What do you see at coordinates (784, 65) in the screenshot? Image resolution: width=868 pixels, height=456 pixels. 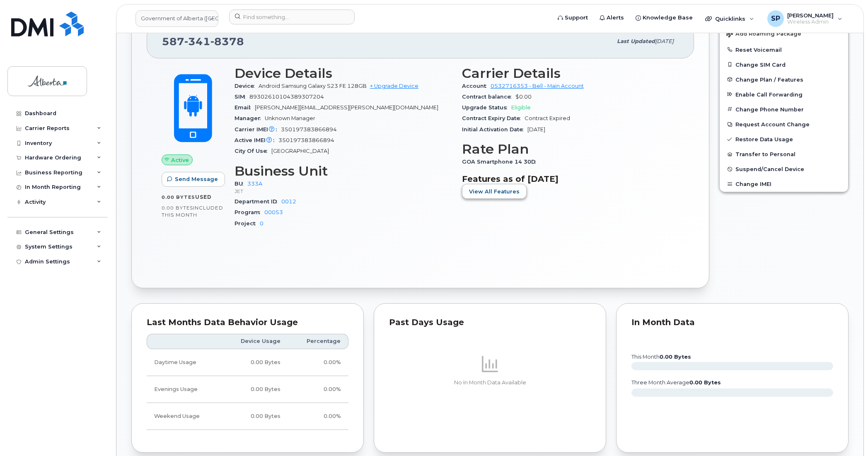 I see `button: Change SIM Card` at bounding box center [784, 65].